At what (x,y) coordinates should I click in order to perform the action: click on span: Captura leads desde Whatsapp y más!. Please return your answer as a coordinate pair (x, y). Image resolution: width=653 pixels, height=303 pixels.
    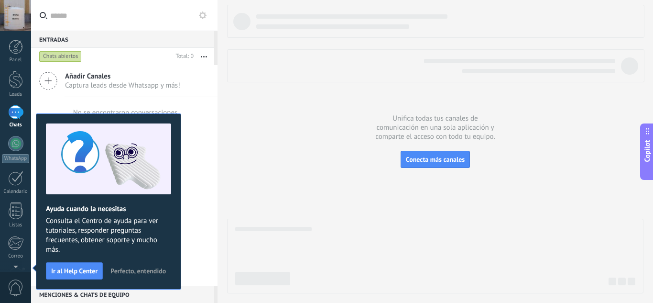
    Looking at the image, I should click on (122, 85).